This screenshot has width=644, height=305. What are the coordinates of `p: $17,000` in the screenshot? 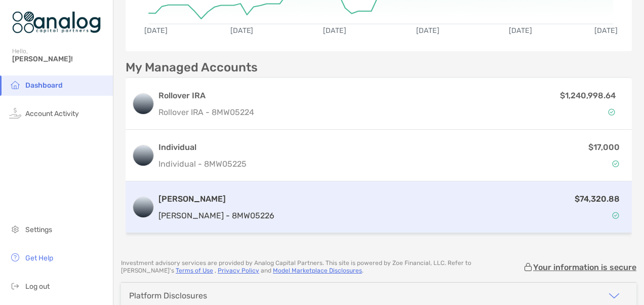 It's located at (604, 147).